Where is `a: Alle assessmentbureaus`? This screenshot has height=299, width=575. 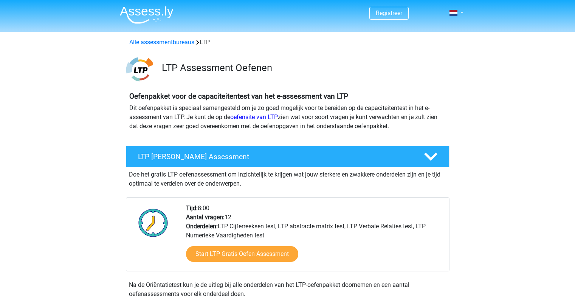
a: Alle assessmentbureaus is located at coordinates (162, 42).